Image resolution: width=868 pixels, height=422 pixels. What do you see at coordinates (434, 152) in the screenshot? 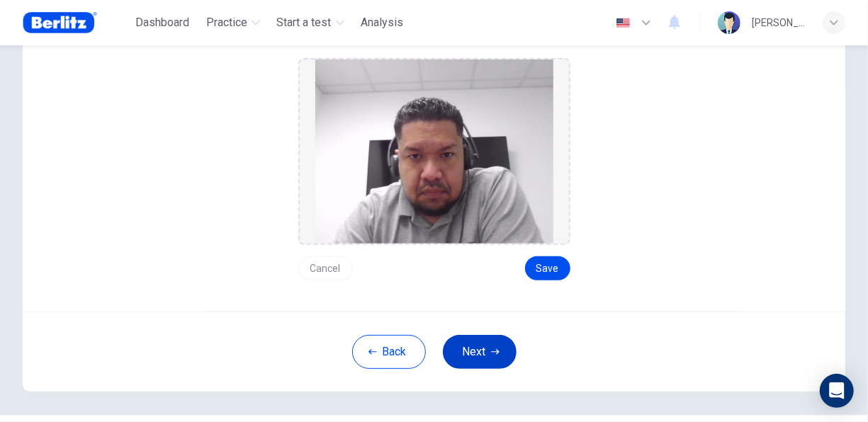
I see `img: preview screemshot` at bounding box center [434, 152].